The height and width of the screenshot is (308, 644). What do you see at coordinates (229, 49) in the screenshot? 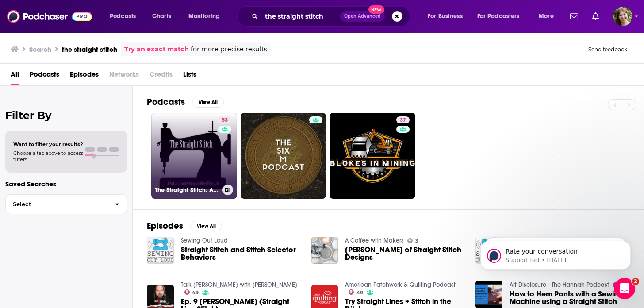
I see `span: for more precise results` at bounding box center [229, 49].